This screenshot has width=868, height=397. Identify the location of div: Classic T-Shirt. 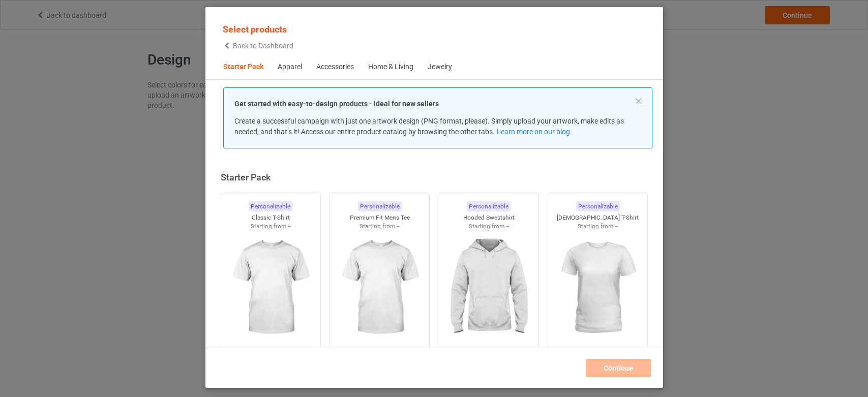
(270, 218).